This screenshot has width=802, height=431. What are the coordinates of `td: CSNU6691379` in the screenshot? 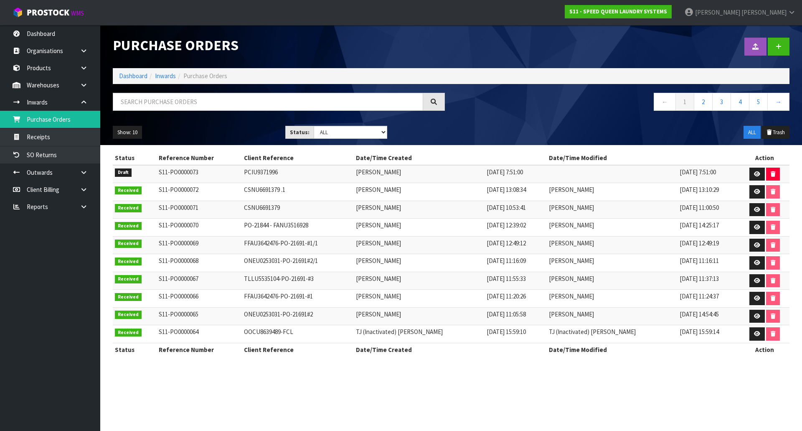 It's located at (298, 209).